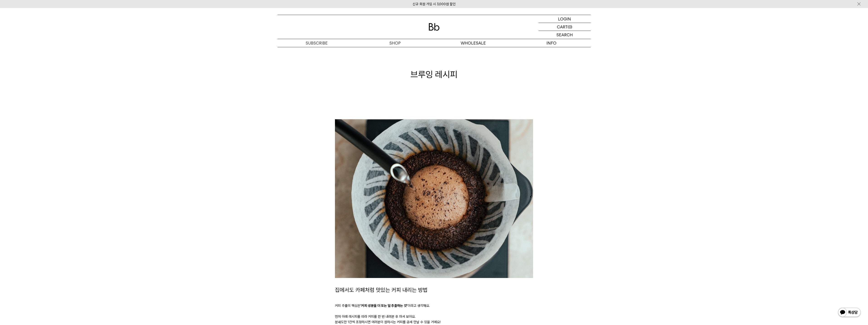 This screenshot has height=325, width=868. What do you see at coordinates (434, 4) in the screenshot?
I see `a: 신규 회원 가입 시 3,000원 할인` at bounding box center [434, 4].